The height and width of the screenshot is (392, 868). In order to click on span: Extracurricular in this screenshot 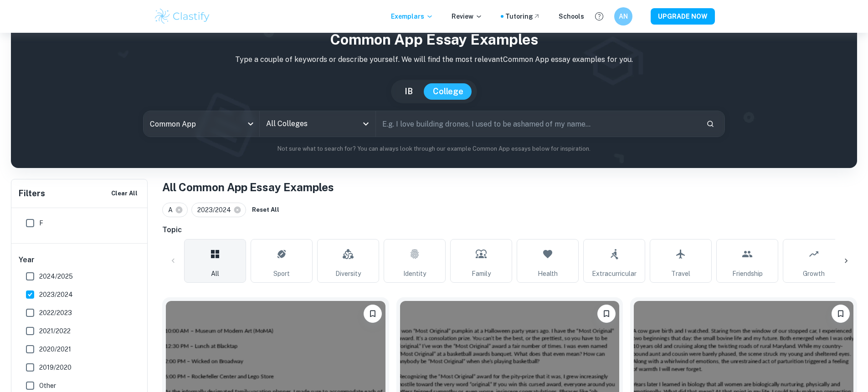, I will do `click(614, 274)`.